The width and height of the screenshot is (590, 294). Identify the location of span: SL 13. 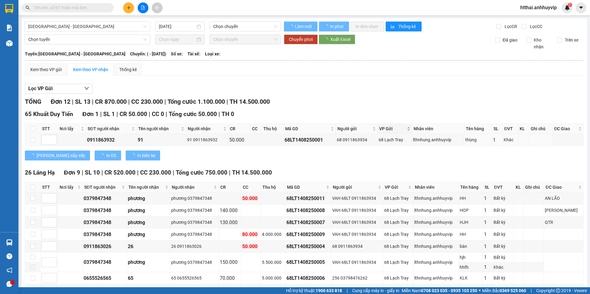
(83, 101).